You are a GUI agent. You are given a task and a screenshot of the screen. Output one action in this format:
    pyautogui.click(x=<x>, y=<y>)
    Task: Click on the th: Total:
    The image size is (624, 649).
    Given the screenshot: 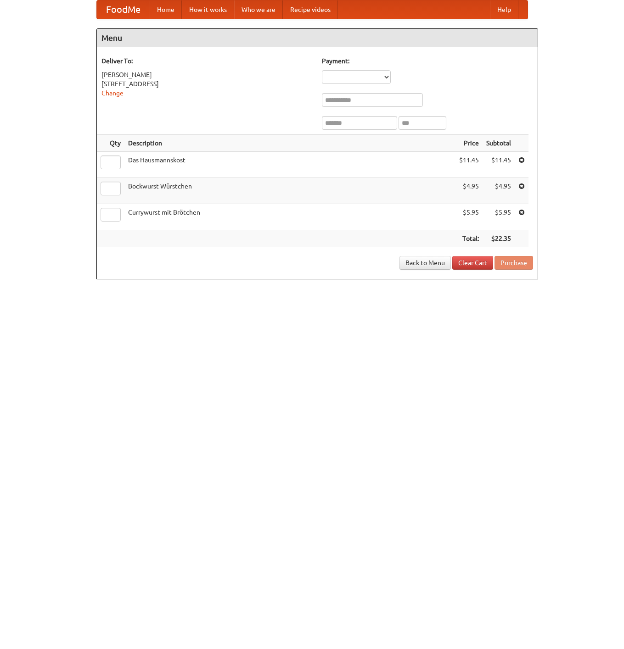 What is the action you would take?
    pyautogui.click(x=469, y=239)
    